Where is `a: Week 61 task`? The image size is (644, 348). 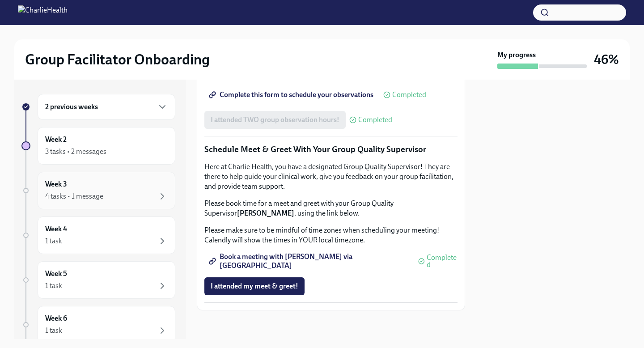 a: Week 61 task is located at coordinates (98, 325).